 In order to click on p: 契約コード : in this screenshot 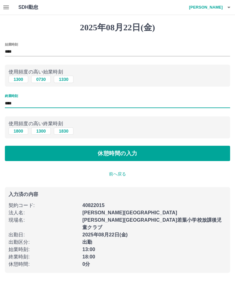, I will do `click(44, 206)`.